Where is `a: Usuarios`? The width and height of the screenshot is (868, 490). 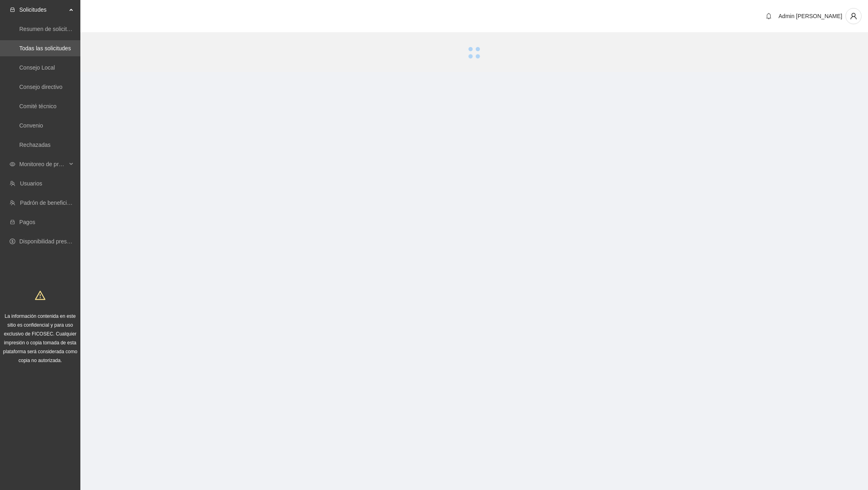 a: Usuarios is located at coordinates (31, 183).